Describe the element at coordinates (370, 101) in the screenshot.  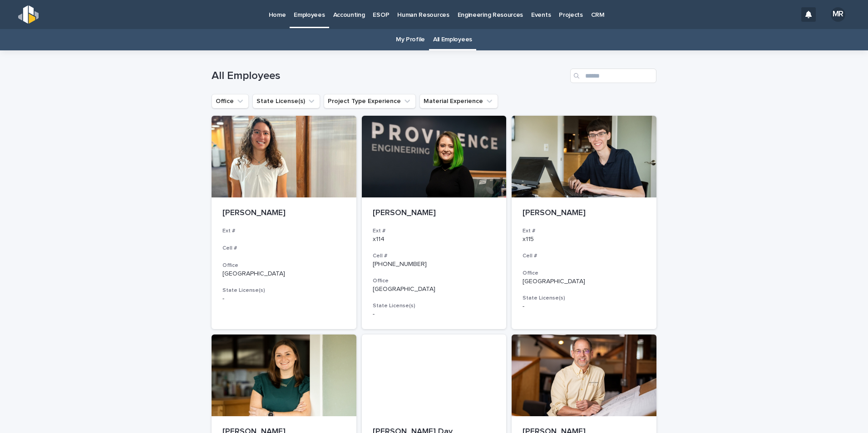
I see `button: Project Type Experience` at that location.